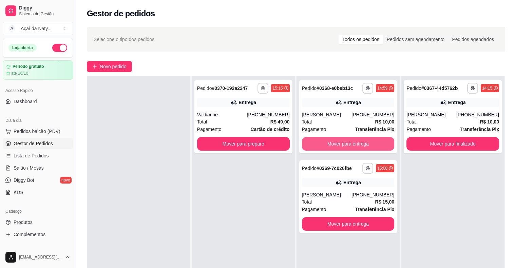 Image resolution: width=516 pixels, height=268 pixels. Describe the element at coordinates (31, 156) in the screenshot. I see `span: Lista de Pedidos` at that location.